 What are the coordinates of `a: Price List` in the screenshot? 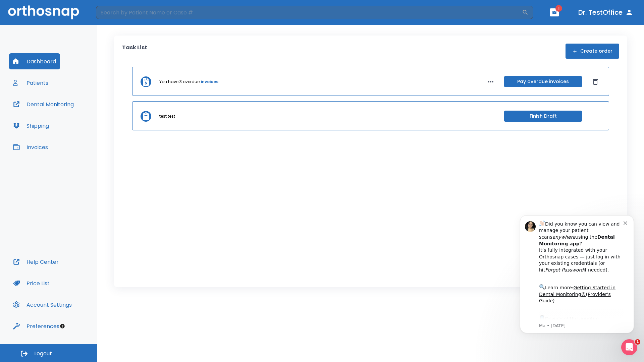 It's located at (31, 283).